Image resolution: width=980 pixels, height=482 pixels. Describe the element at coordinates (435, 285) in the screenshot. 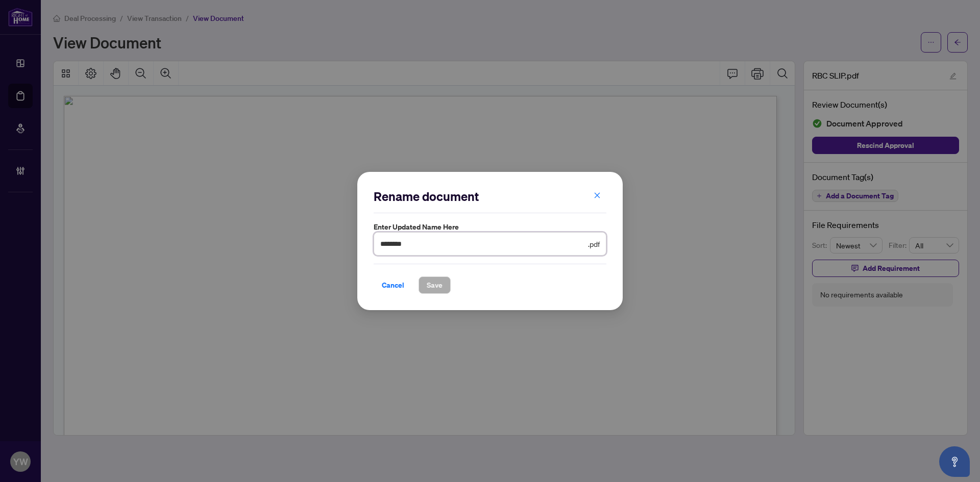

I see `button: Save` at that location.